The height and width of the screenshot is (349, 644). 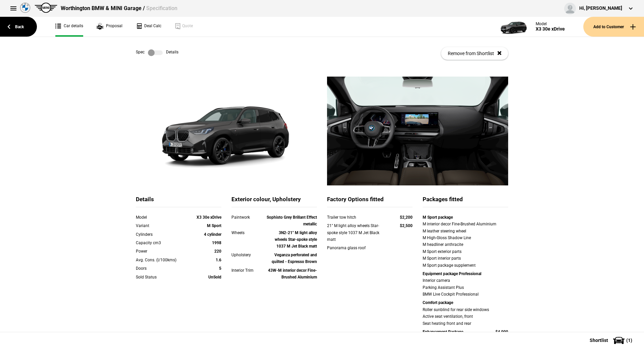 What do you see at coordinates (209, 218) in the screenshot?
I see `strong: X3 30e xDrive` at bounding box center [209, 218].